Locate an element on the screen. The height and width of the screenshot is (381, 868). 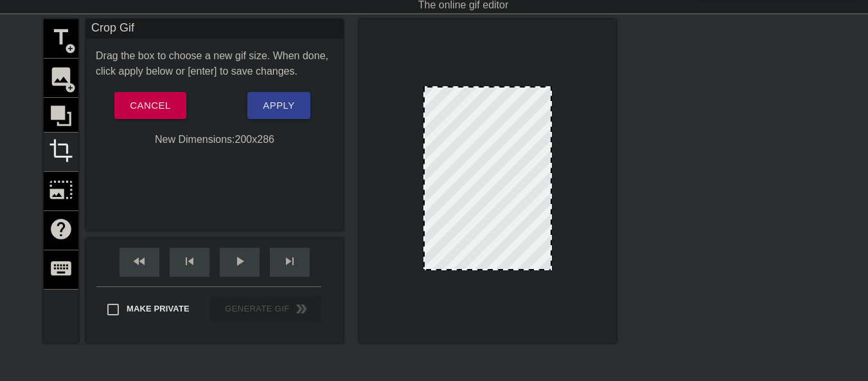
span: skip_previous is located at coordinates (189, 261).